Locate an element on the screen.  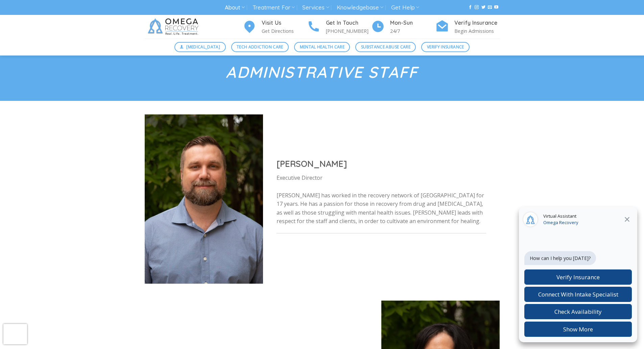
a: Follow on Twitter is located at coordinates (484, 8).